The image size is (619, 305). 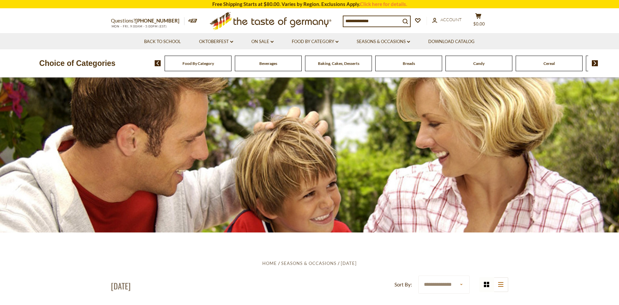 What do you see at coordinates (447, 20) in the screenshot?
I see `a: Account` at bounding box center [447, 20].